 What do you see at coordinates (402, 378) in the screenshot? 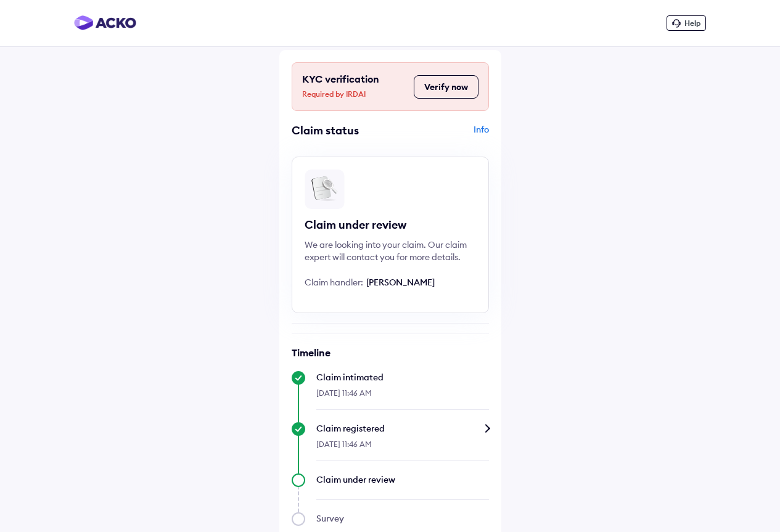
I see `div: Claim intimated` at bounding box center [402, 378].